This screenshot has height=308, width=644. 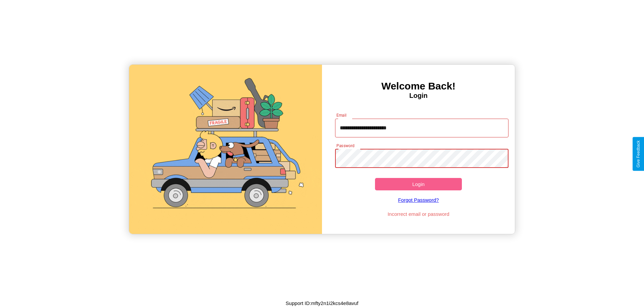 I want to click on p: Incorrect email or password, so click(x=418, y=214).